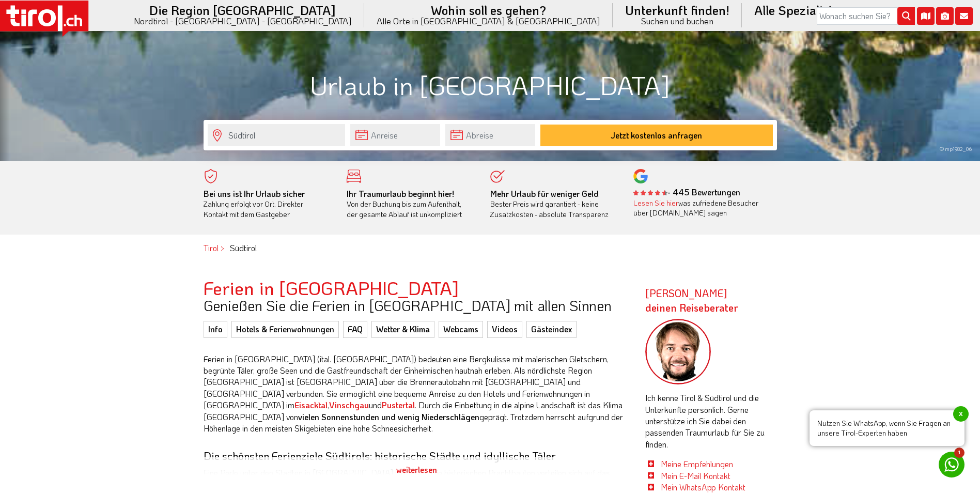 This screenshot has width=980, height=493. What do you see at coordinates (505, 329) in the screenshot?
I see `a: Videos` at bounding box center [505, 329].